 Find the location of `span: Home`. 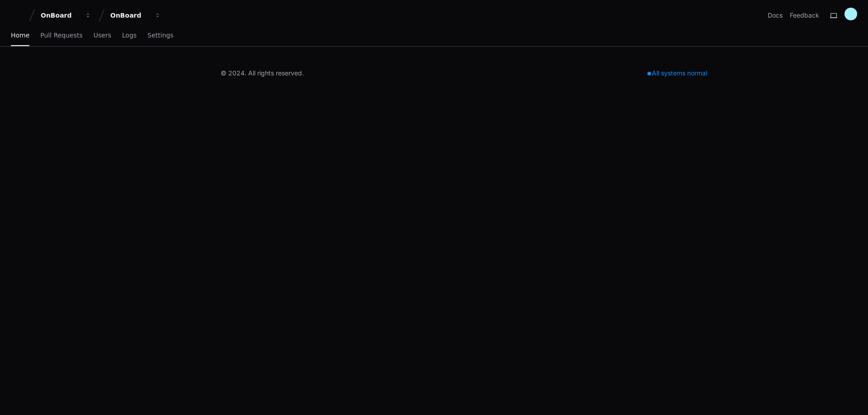

span: Home is located at coordinates (20, 36).